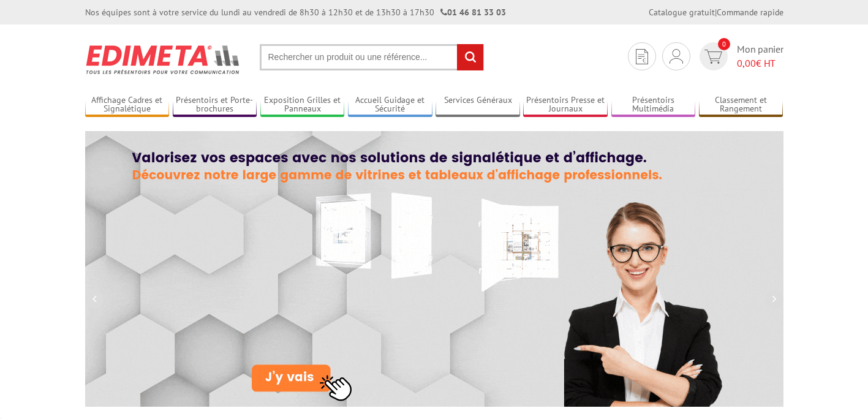 The image size is (868, 419). What do you see at coordinates (750, 12) in the screenshot?
I see `a: Commande rapide` at bounding box center [750, 12].